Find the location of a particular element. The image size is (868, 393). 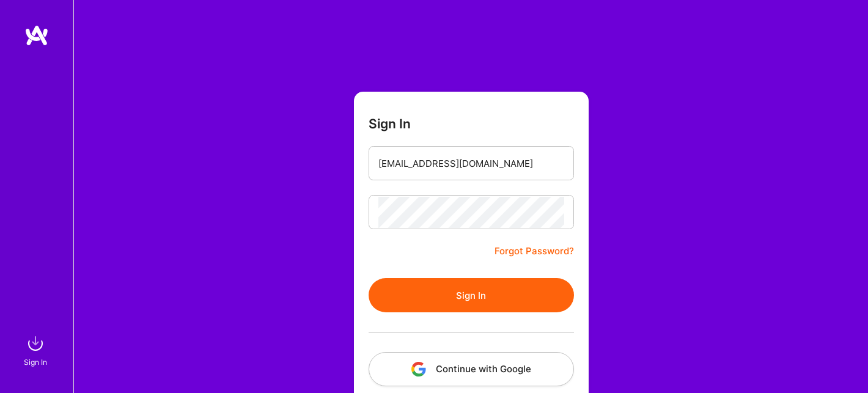

a: Forgot Password? is located at coordinates (534, 251).